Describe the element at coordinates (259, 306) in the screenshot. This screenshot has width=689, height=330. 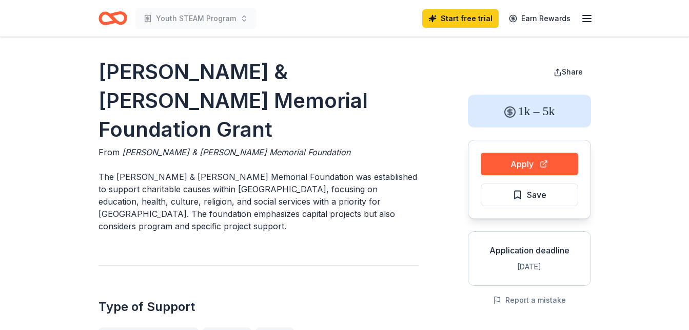
I see `h2: Type of Support` at that location.